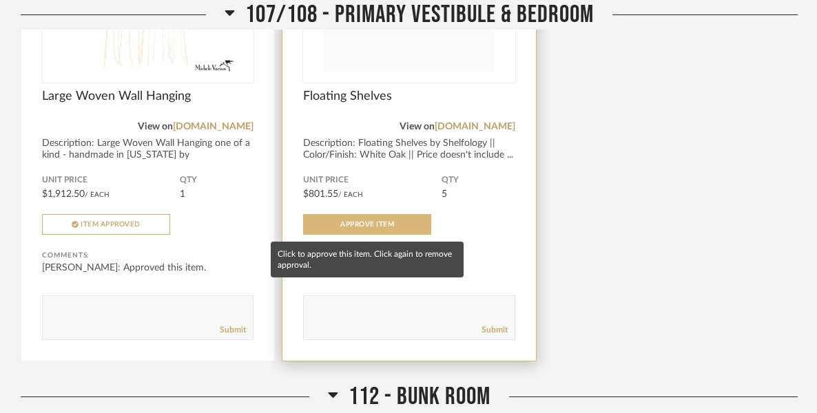 The height and width of the screenshot is (413, 817). I want to click on span: Item Approved, so click(110, 225).